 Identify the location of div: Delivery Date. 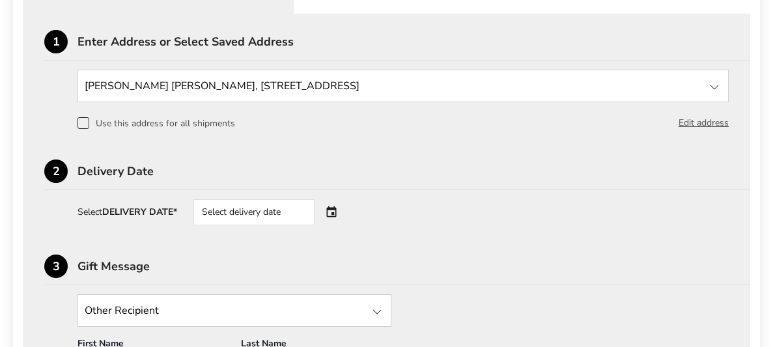
(414, 171).